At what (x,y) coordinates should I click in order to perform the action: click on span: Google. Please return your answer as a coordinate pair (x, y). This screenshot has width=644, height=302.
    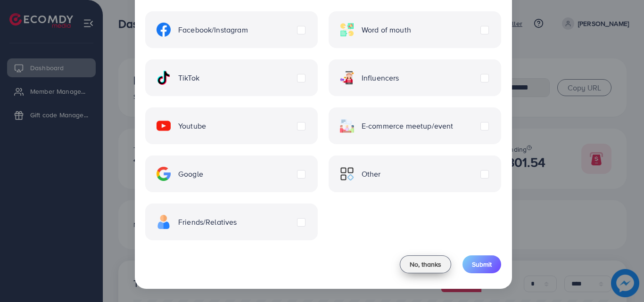
    Looking at the image, I should click on (190, 174).